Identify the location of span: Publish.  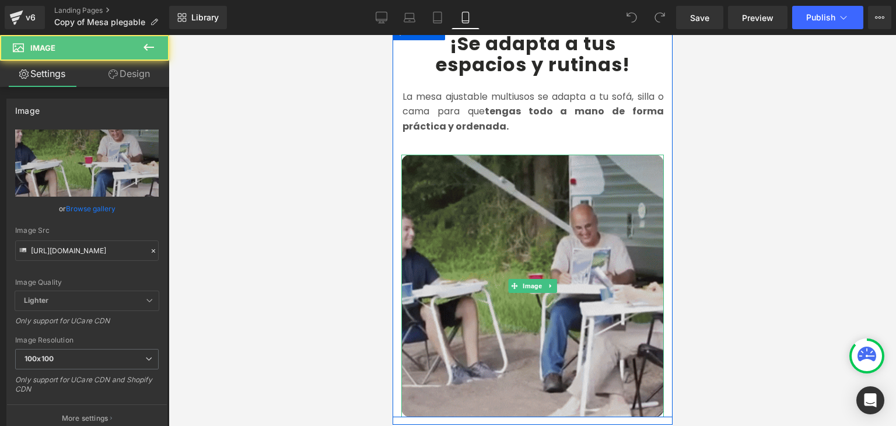
(821, 18).